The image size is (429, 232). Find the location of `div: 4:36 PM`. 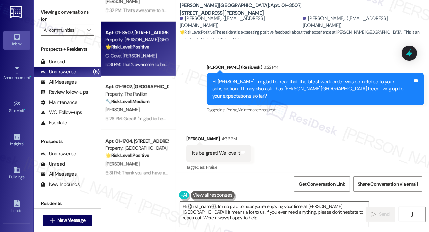

div: 4:36 PM is located at coordinates (228, 138).